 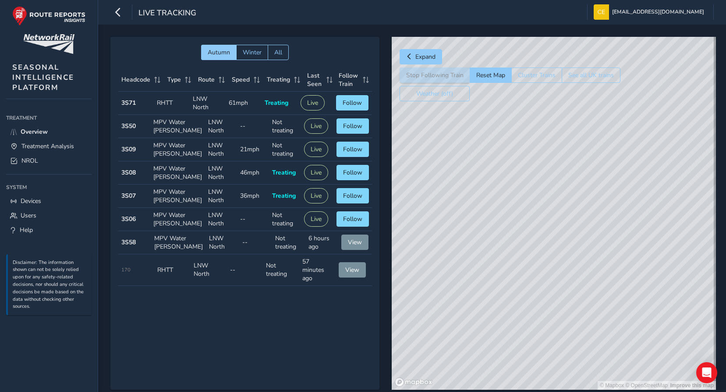 I want to click on button: All, so click(x=278, y=52).